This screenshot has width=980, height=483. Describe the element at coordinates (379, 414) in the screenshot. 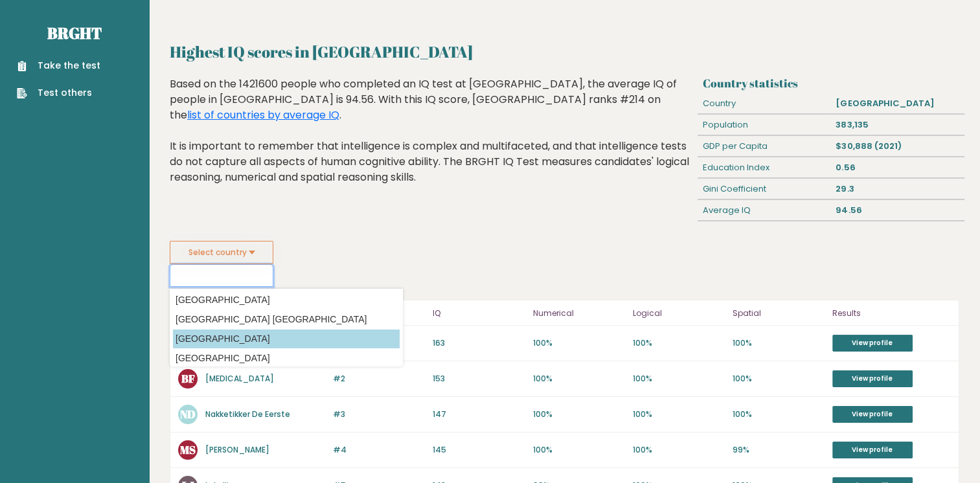

I see `p: #3` at that location.